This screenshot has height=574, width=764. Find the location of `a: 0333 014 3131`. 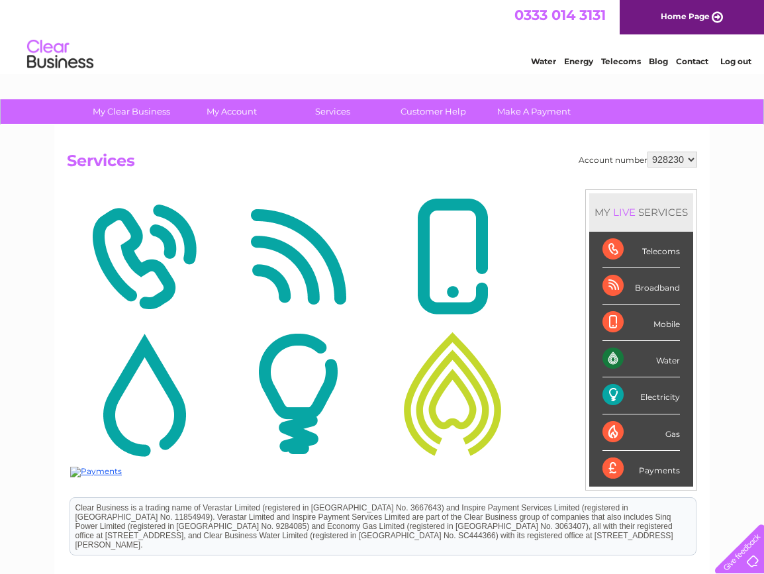

a: 0333 014 3131 is located at coordinates (560, 15).